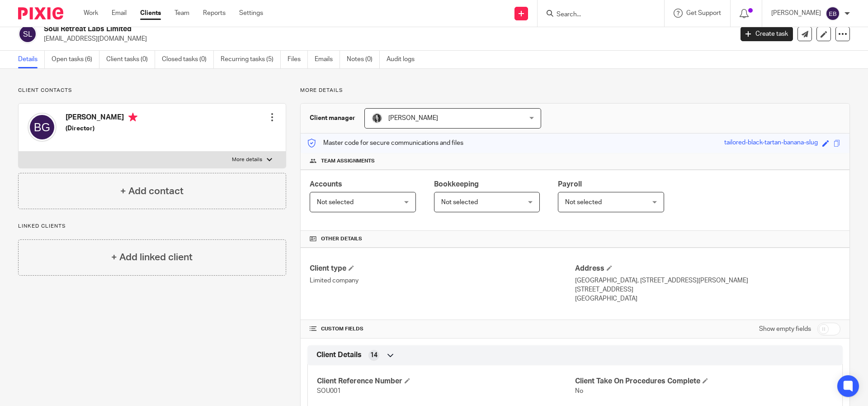 The image size is (868, 406). What do you see at coordinates (133, 118) in the screenshot?
I see `i: Primary` at bounding box center [133, 118].